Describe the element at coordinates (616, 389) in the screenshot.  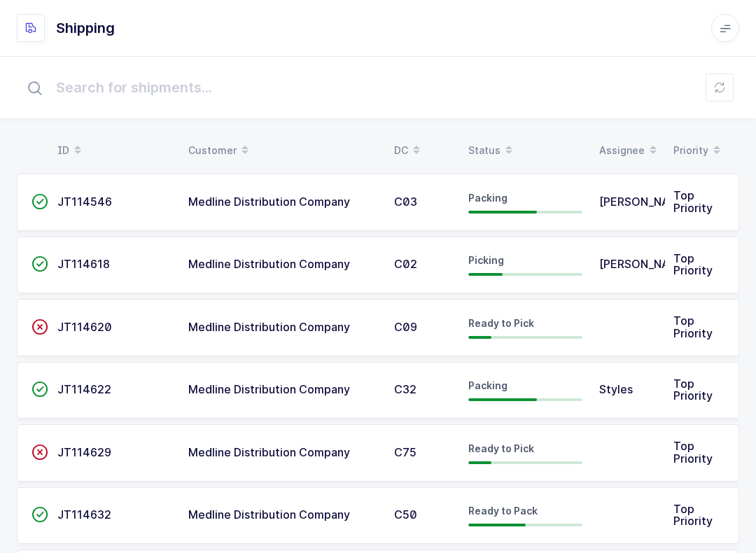
I see `span: Styles` at that location.